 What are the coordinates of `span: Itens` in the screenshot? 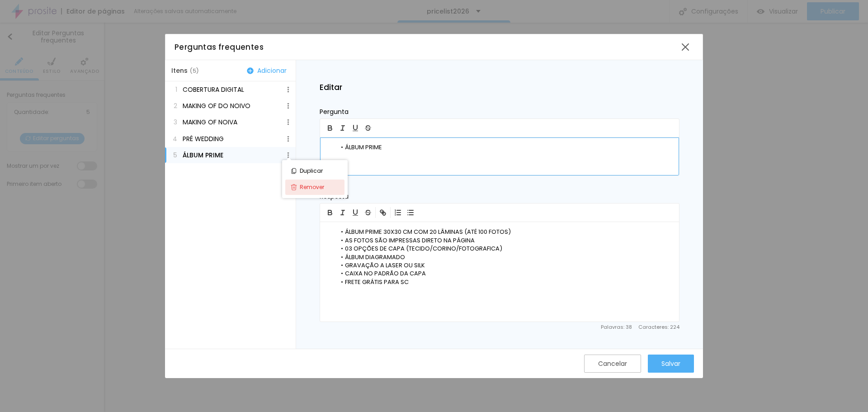 It's located at (185, 70).